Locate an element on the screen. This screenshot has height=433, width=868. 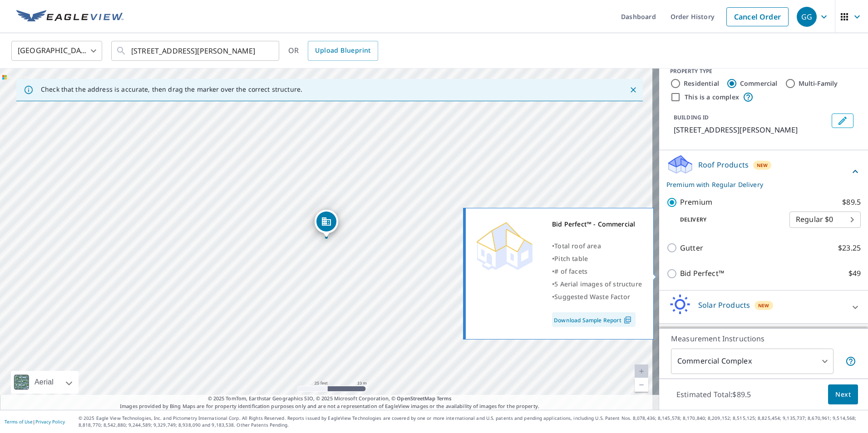
label: This is a complex is located at coordinates (711, 98).